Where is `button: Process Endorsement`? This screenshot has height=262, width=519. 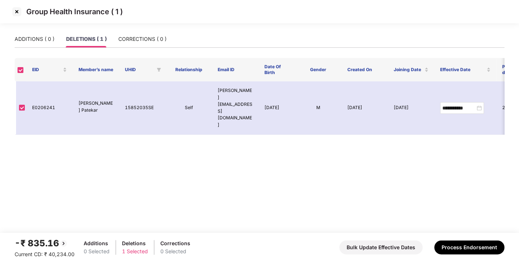
button: Process Endorsement is located at coordinates (470, 248).